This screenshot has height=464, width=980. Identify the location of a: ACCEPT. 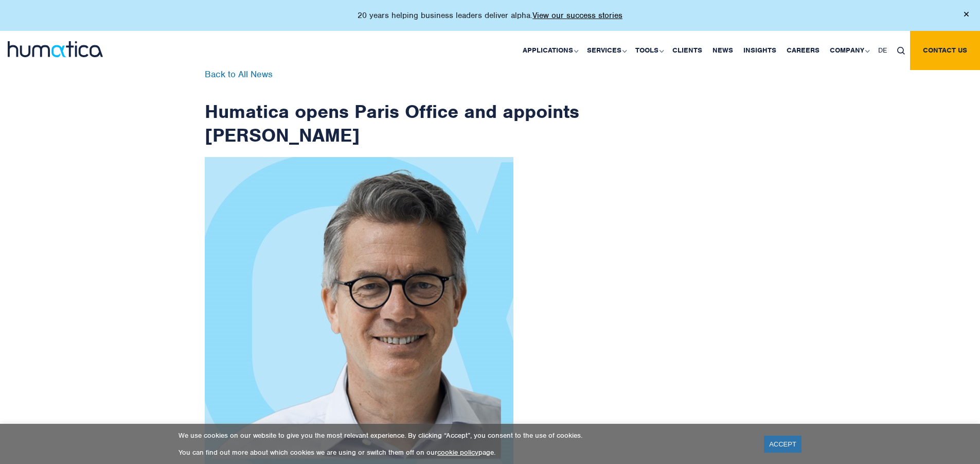
(783, 444).